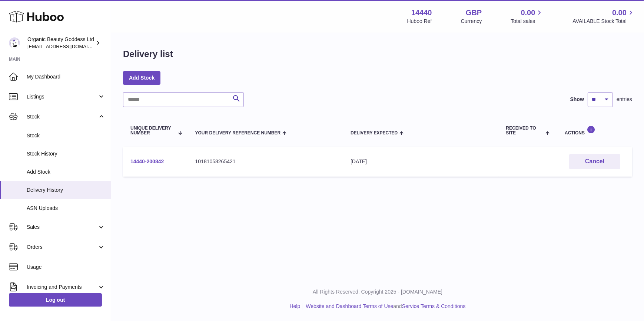  What do you see at coordinates (238, 133) in the screenshot?
I see `span: Your Delivery Reference Number` at bounding box center [238, 133].